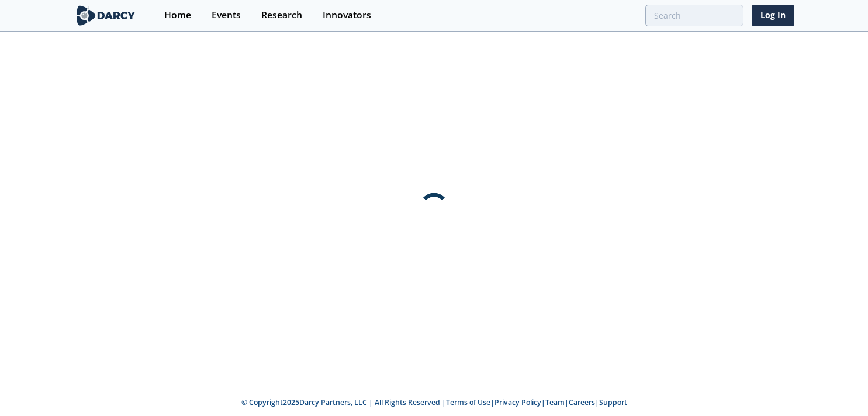 Image resolution: width=868 pixels, height=416 pixels. What do you see at coordinates (581, 402) in the screenshot?
I see `a: Careers` at bounding box center [581, 402].